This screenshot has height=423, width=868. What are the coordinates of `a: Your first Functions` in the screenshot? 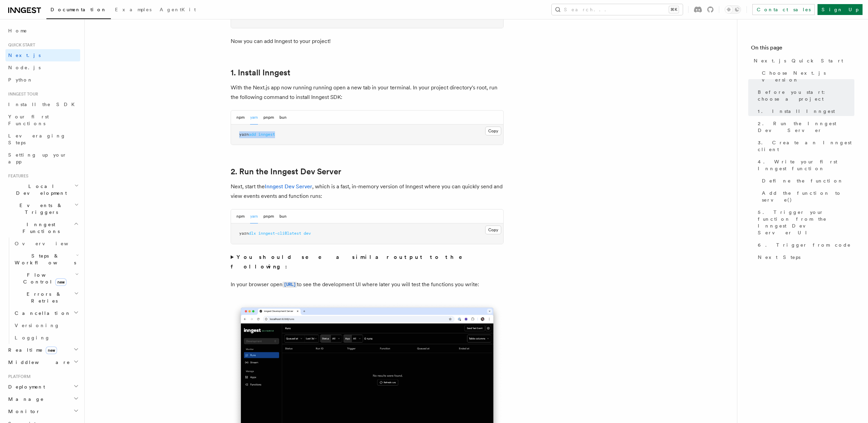 It's located at (43, 120).